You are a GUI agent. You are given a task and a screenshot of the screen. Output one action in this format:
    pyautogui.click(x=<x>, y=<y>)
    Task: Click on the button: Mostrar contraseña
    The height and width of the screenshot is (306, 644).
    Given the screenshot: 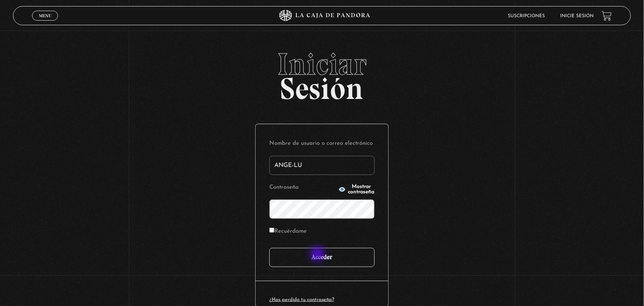 What is the action you would take?
    pyautogui.click(x=357, y=189)
    